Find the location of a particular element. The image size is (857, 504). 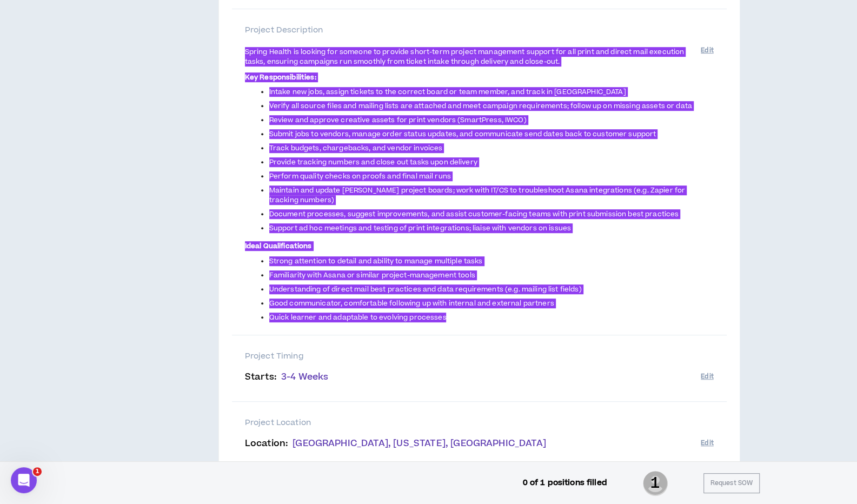

span: Strong attention to detail and ability to manage multiple tasks is located at coordinates (376, 261).